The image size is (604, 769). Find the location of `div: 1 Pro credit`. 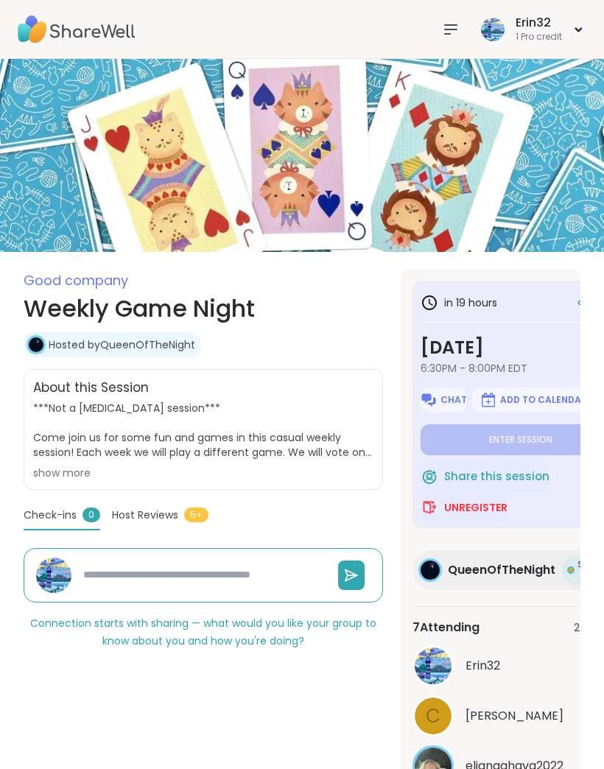

div: 1 Pro credit is located at coordinates (539, 37).